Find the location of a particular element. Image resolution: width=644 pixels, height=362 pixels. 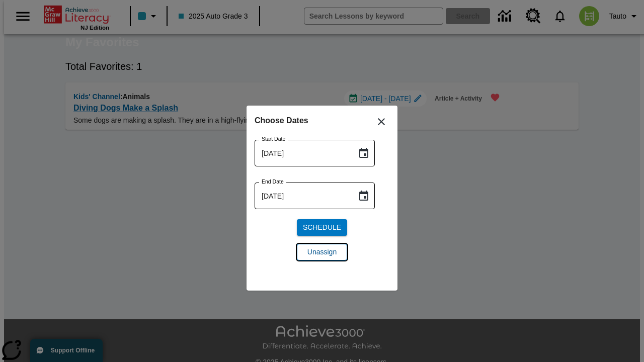

span: Unassign is located at coordinates (322, 252).